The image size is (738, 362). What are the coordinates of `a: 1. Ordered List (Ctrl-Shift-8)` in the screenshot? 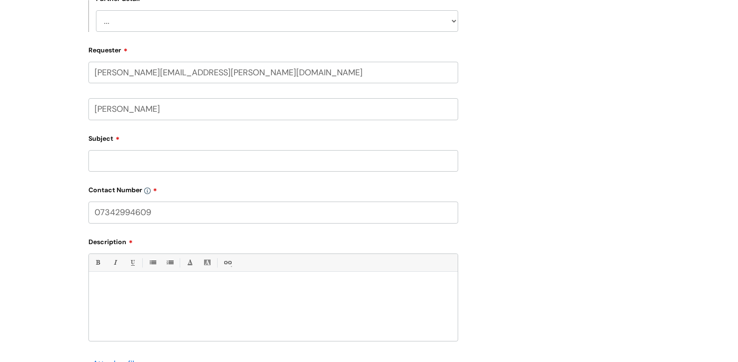 It's located at (170, 263).